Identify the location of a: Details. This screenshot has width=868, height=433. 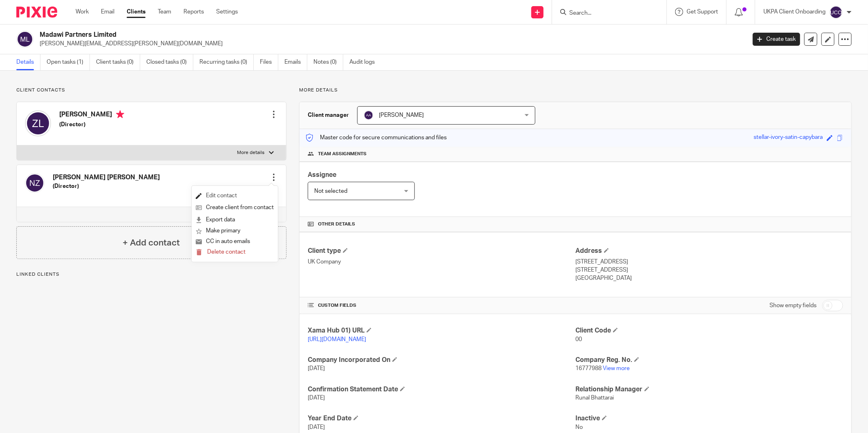
(28, 62).